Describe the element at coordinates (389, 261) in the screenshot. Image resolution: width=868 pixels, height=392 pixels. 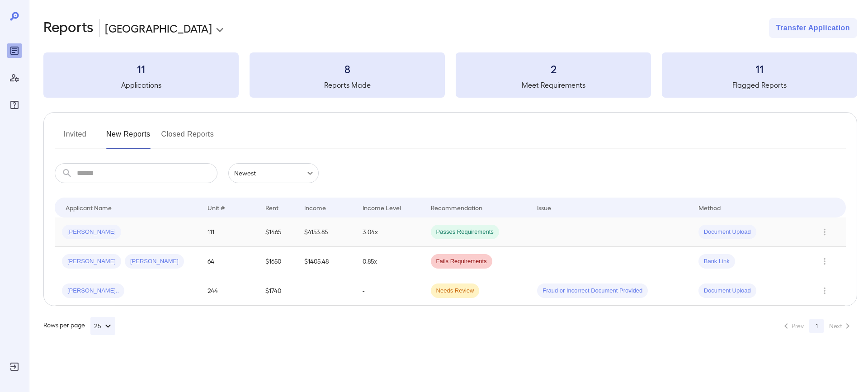
I see `td: 0.85x` at that location.